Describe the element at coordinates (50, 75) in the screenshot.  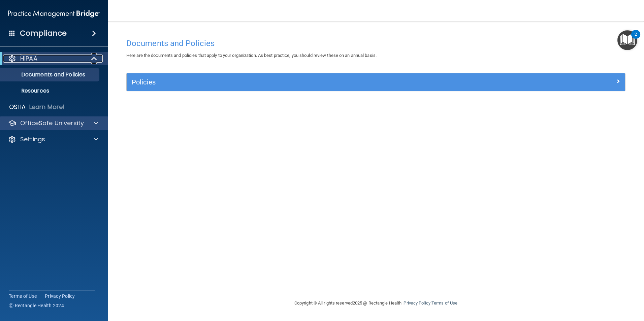
I see `p: Documents and Policies` at that location.